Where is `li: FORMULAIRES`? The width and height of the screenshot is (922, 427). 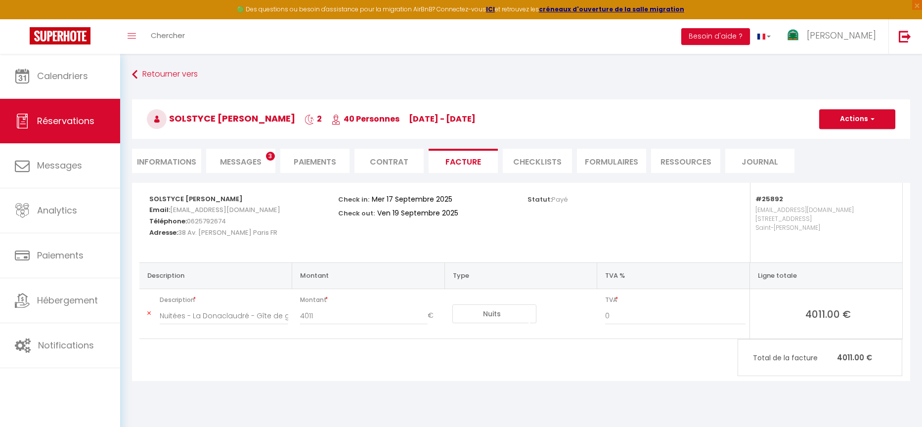
li: FORMULAIRES is located at coordinates (612, 161).